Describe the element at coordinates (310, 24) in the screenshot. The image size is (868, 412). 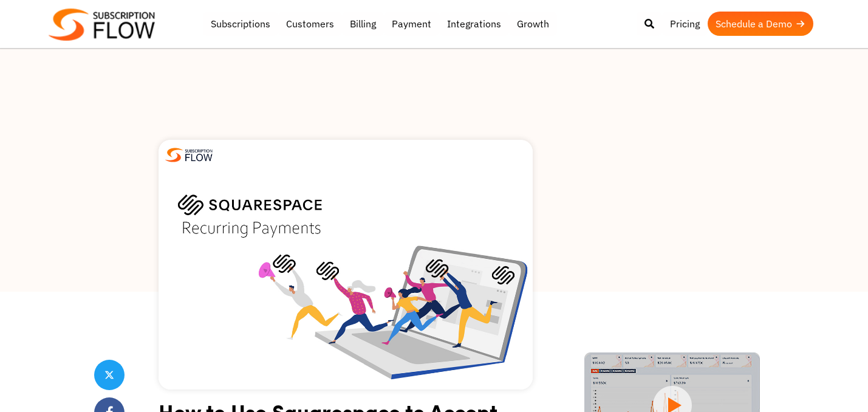
I see `a: Customers` at that location.